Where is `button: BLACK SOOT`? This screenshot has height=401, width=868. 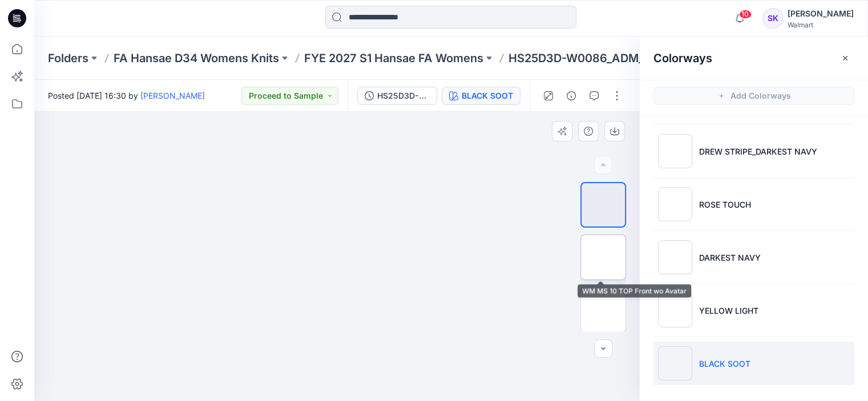 button: BLACK SOOT is located at coordinates (481, 96).